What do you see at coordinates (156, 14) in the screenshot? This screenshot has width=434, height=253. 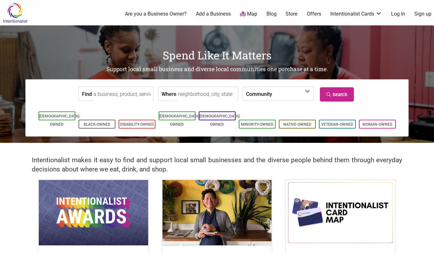 I see `a: Are you a Business Owner?` at bounding box center [156, 14].